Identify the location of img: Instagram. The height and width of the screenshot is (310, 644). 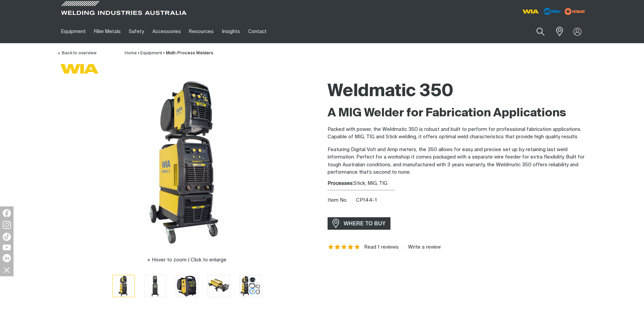
(7, 225).